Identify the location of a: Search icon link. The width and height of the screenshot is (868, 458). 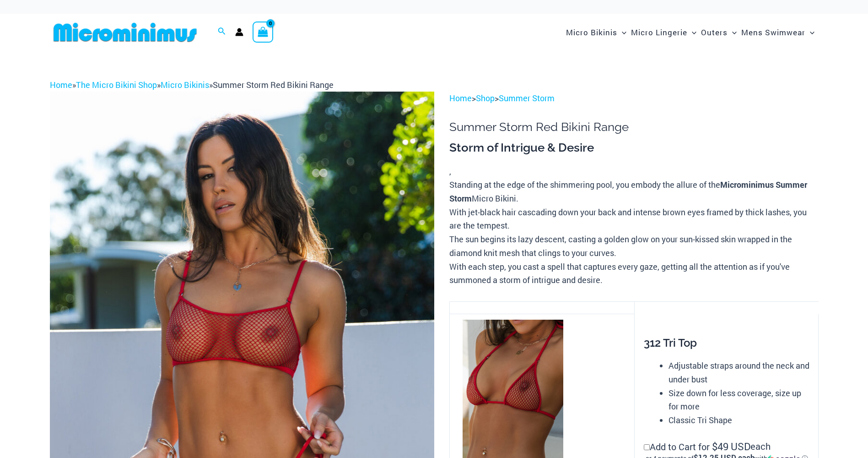
(222, 32).